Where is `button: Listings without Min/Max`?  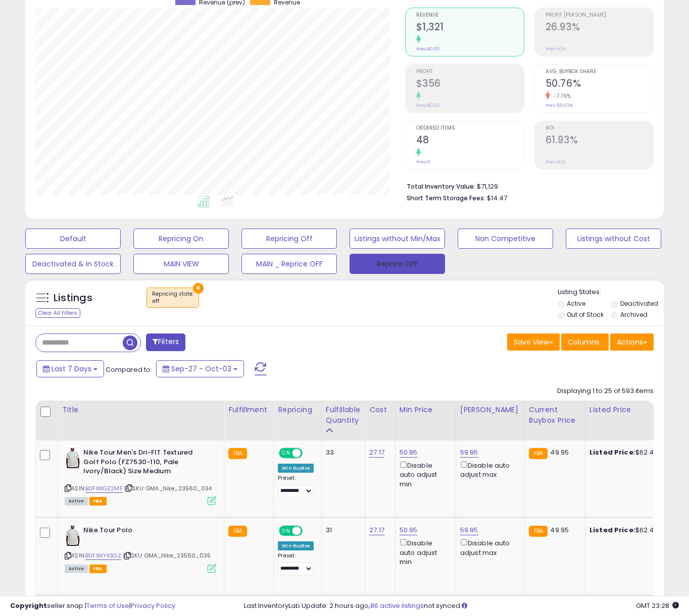
button: Listings without Min/Max is located at coordinates (397, 238).